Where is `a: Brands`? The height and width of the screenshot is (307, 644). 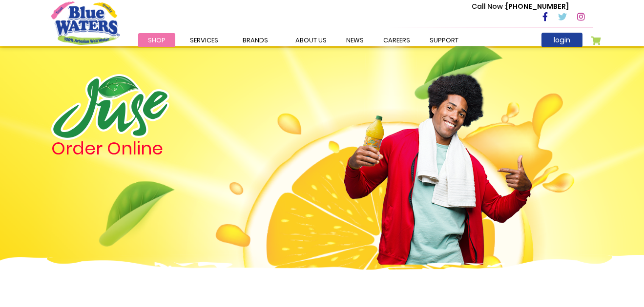
a: Brands is located at coordinates (255, 40).